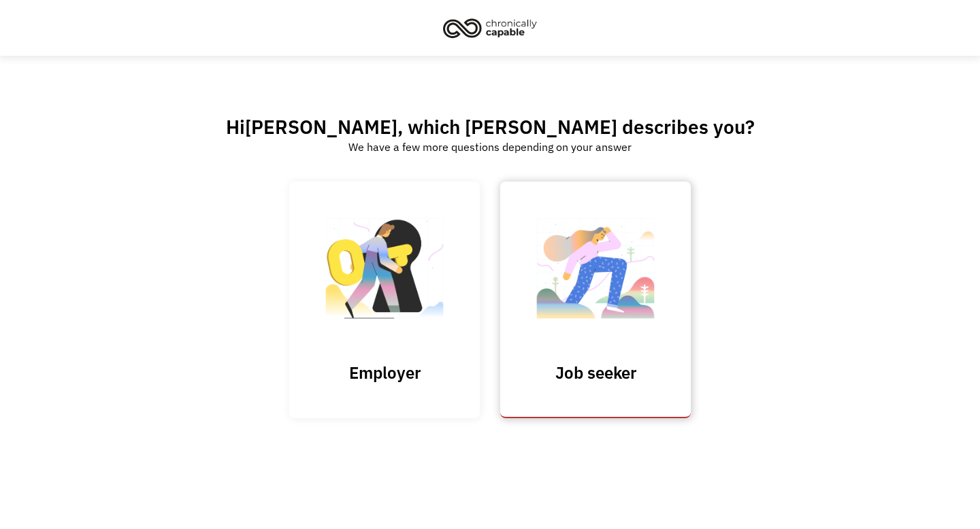 The height and width of the screenshot is (529, 980). Describe the element at coordinates (490, 147) in the screenshot. I see `div: We have a few more questions depending on your answer` at that location.